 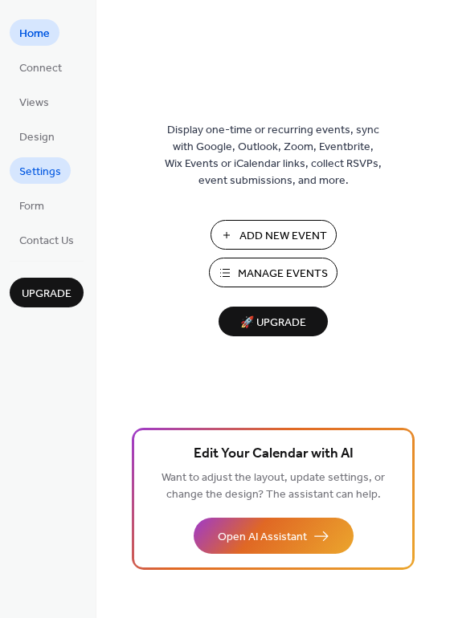 What do you see at coordinates (47, 294) in the screenshot?
I see `span: Upgrade` at bounding box center [47, 294].